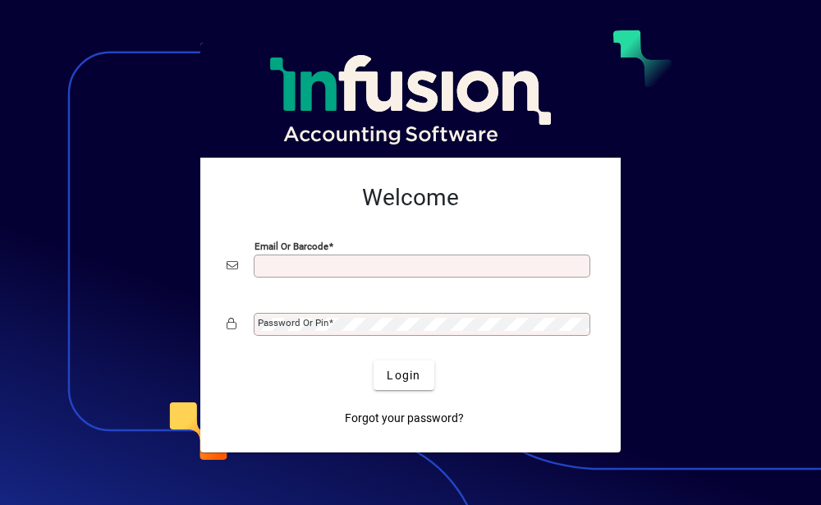  What do you see at coordinates (404, 418) in the screenshot?
I see `a: Forgot your password?` at bounding box center [404, 418].